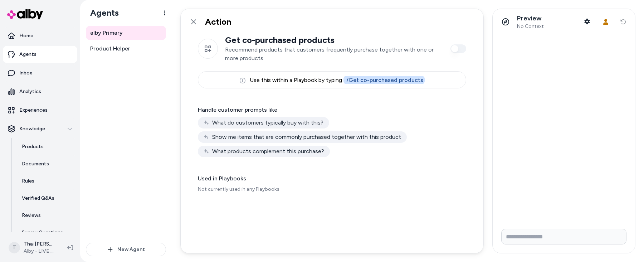 The width and height of the screenshot is (644, 262). I want to click on img: alby Logo, so click(25, 14).